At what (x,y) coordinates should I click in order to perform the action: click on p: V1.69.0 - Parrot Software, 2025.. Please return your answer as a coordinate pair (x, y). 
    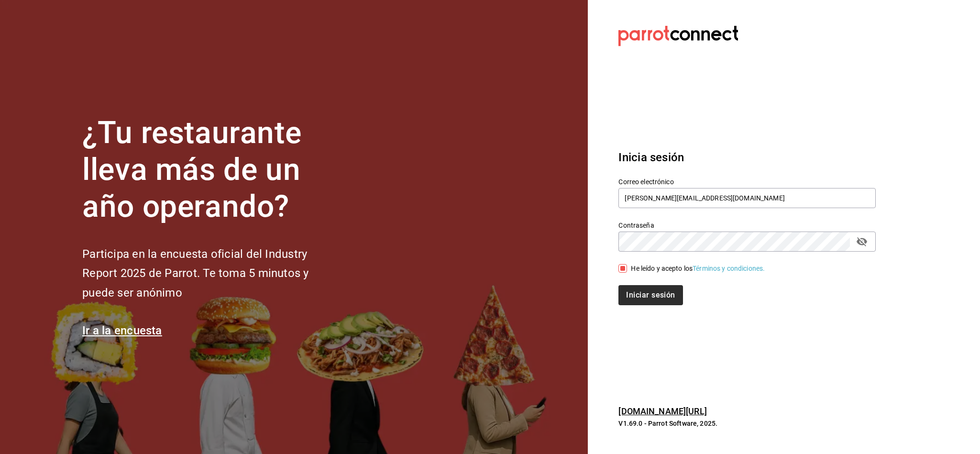
    Looking at the image, I should click on (747, 424).